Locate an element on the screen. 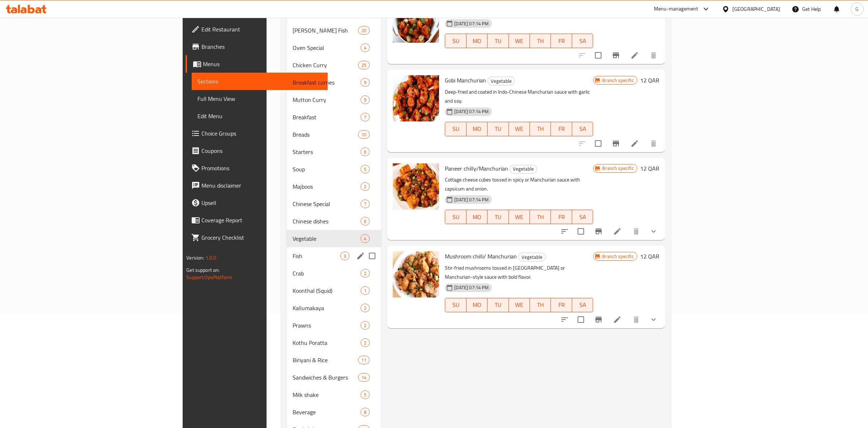 The image size is (868, 428). span: 11 is located at coordinates (364, 359).